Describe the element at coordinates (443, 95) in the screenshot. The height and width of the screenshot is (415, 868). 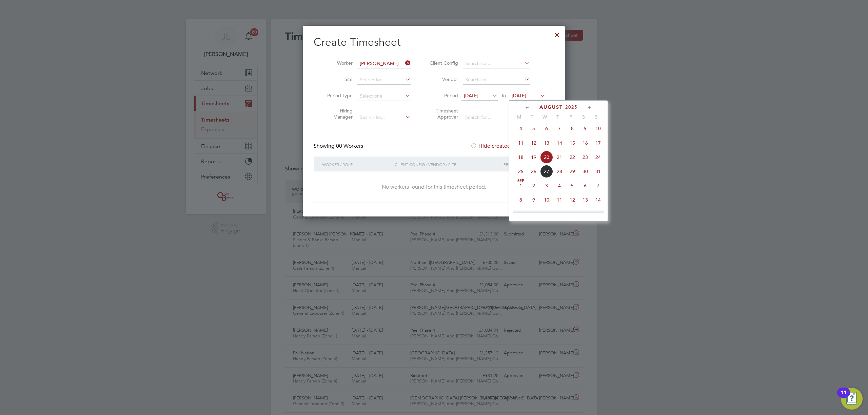
I see `label: Period` at that location.